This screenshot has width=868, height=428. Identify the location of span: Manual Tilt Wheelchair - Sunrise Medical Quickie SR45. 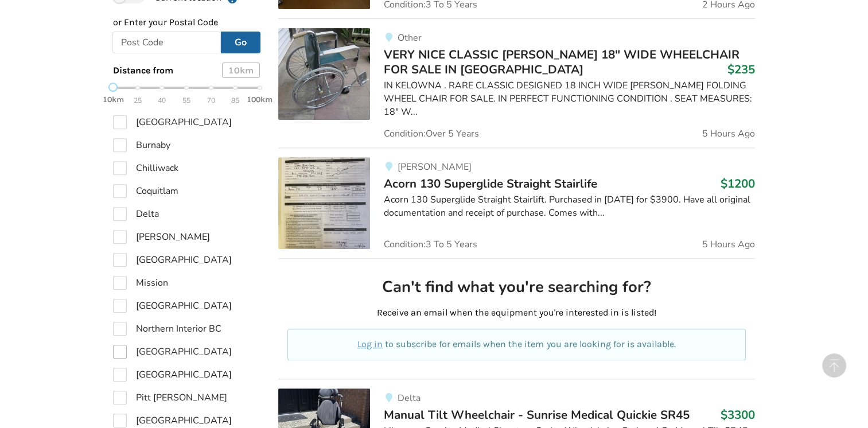
(536, 415).